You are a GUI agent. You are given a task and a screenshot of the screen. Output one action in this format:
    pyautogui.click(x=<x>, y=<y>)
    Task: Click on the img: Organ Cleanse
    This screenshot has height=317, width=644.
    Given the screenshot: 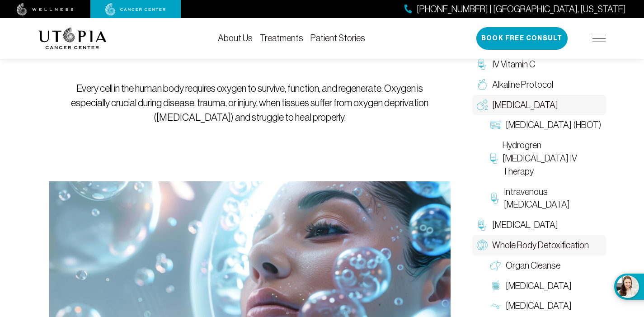 What is the action you would take?
    pyautogui.click(x=496, y=265)
    